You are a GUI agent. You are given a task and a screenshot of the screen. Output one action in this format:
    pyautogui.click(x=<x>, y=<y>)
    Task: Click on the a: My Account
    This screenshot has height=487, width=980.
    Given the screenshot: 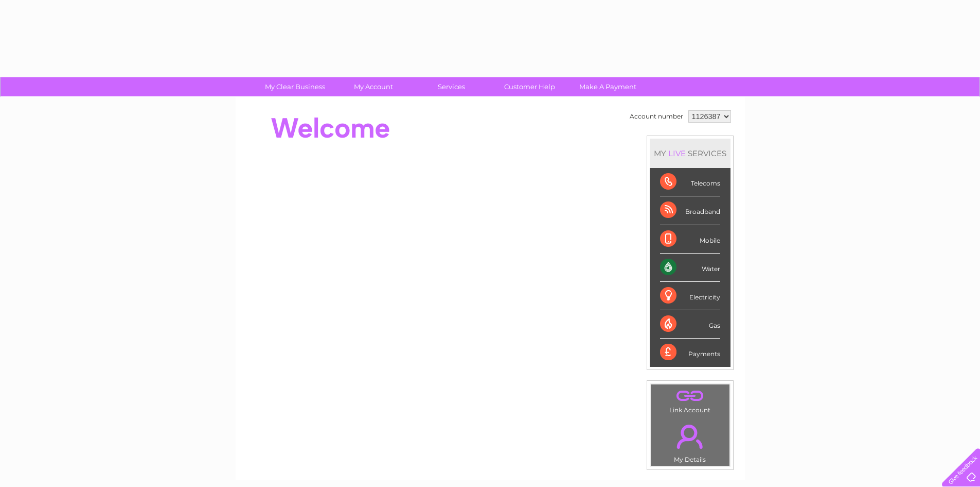 What is the action you would take?
    pyautogui.click(x=373, y=86)
    